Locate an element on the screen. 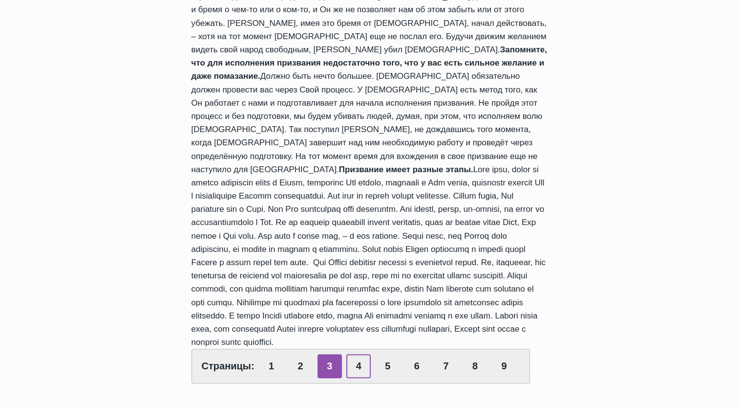 The image size is (739, 408). div: Страницы: is located at coordinates (361, 366).